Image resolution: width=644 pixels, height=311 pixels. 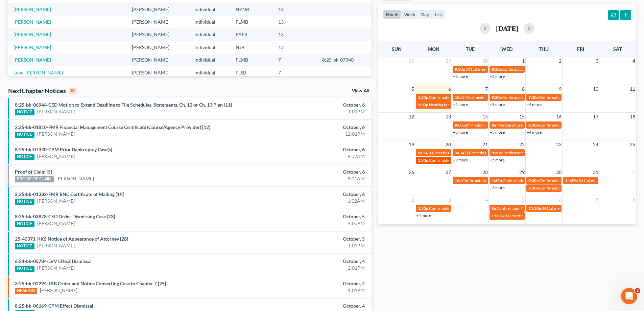 I want to click on div: 9:02AM, so click(x=308, y=156).